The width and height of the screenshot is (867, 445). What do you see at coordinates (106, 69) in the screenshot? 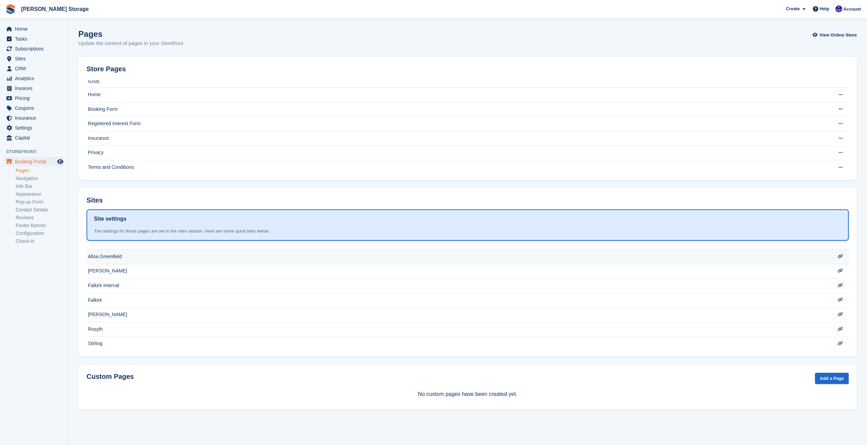
I see `h2: Store Pages` at bounding box center [106, 69].